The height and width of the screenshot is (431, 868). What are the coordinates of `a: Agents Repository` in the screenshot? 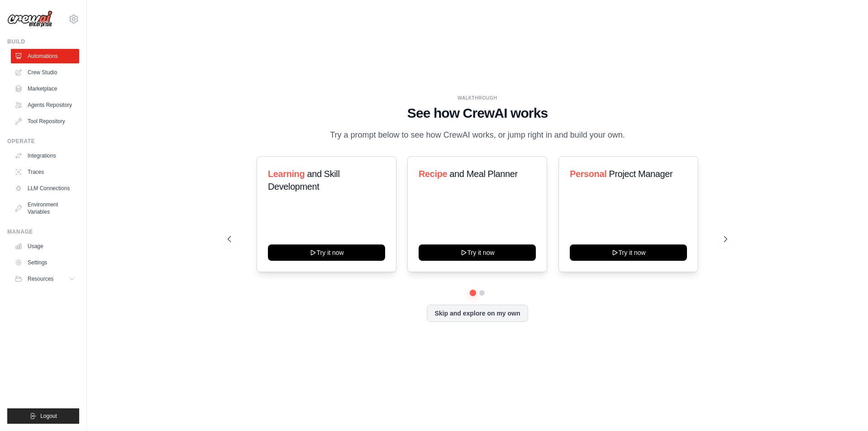 It's located at (45, 105).